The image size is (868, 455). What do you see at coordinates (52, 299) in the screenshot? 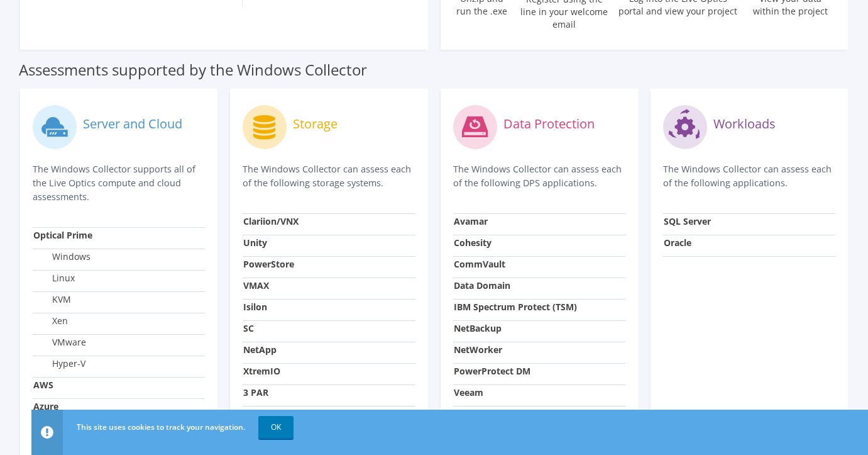
I see `label: KVM` at bounding box center [52, 299].